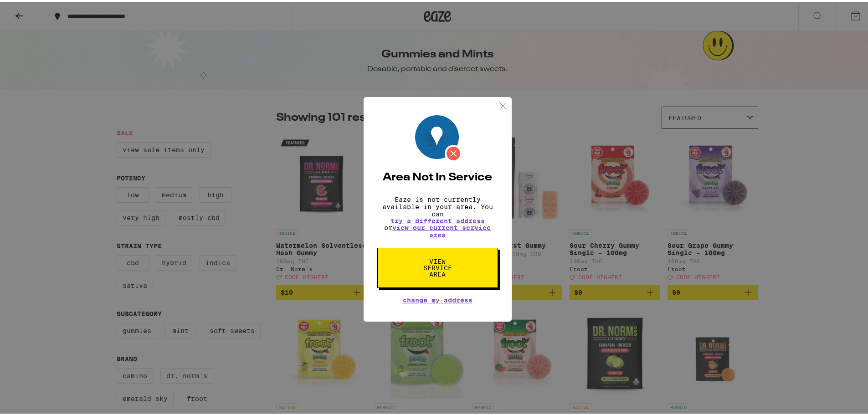 Image resolution: width=868 pixels, height=415 pixels. Describe the element at coordinates (437, 298) in the screenshot. I see `span: Change My Address` at that location.